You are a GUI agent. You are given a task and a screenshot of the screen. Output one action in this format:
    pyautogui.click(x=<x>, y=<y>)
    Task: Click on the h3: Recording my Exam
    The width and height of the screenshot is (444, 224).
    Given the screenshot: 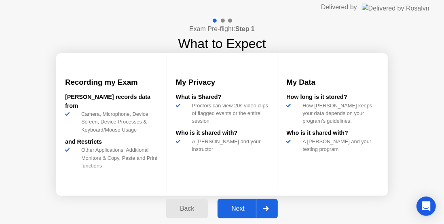 What is the action you would take?
    pyautogui.click(x=111, y=82)
    